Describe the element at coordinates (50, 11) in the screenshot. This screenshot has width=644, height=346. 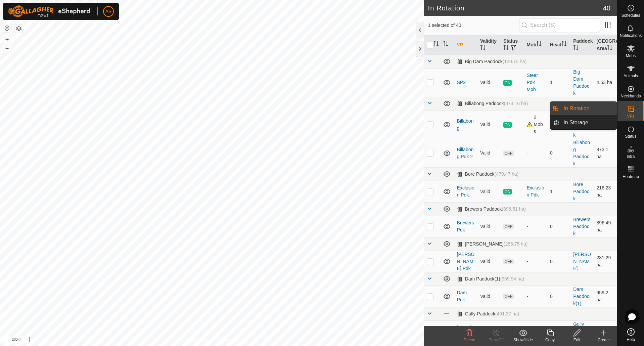
I see `img: Gallagher Logo` at that location.